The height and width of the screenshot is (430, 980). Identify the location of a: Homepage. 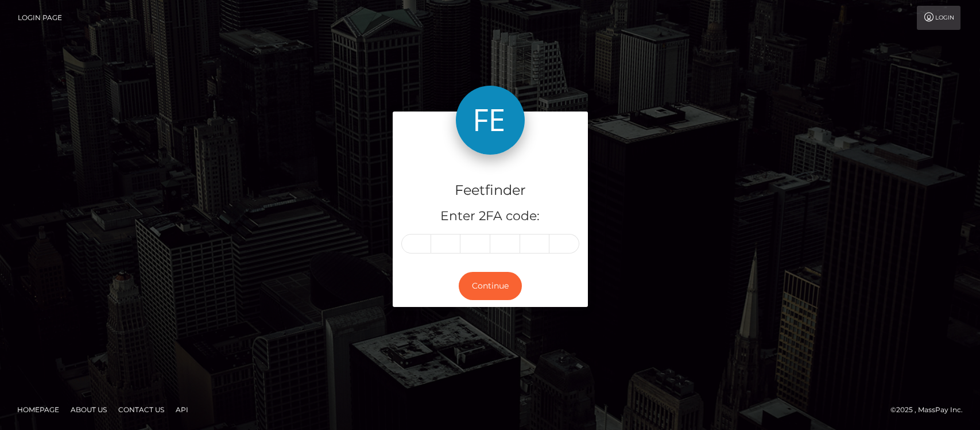
(38, 409).